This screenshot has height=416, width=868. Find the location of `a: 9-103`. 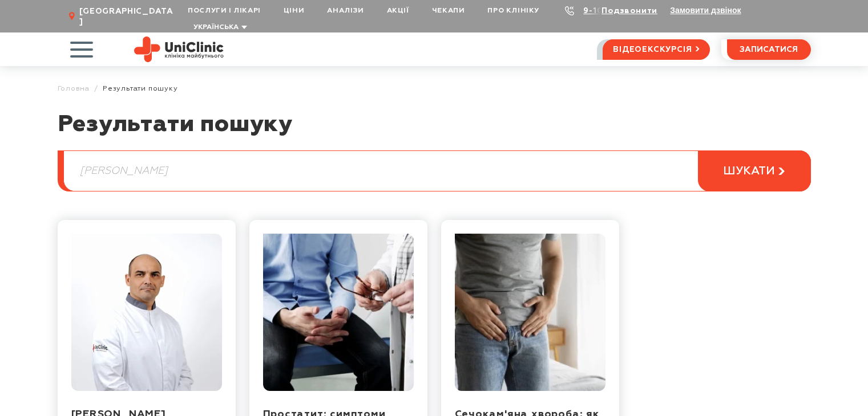

a: 9-103 is located at coordinates (596, 11).